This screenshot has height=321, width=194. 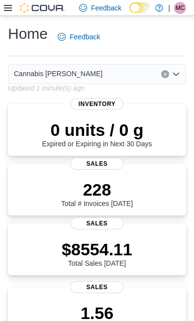 I want to click on p: $8554.11, so click(x=97, y=249).